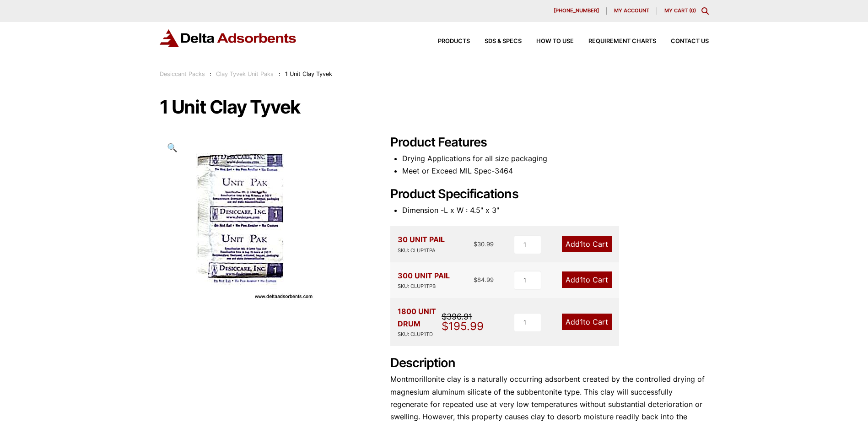 Image resolution: width=868 pixels, height=423 pixels. What do you see at coordinates (421, 244) in the screenshot?
I see `div: 30 UNIT PAIL` at bounding box center [421, 244].